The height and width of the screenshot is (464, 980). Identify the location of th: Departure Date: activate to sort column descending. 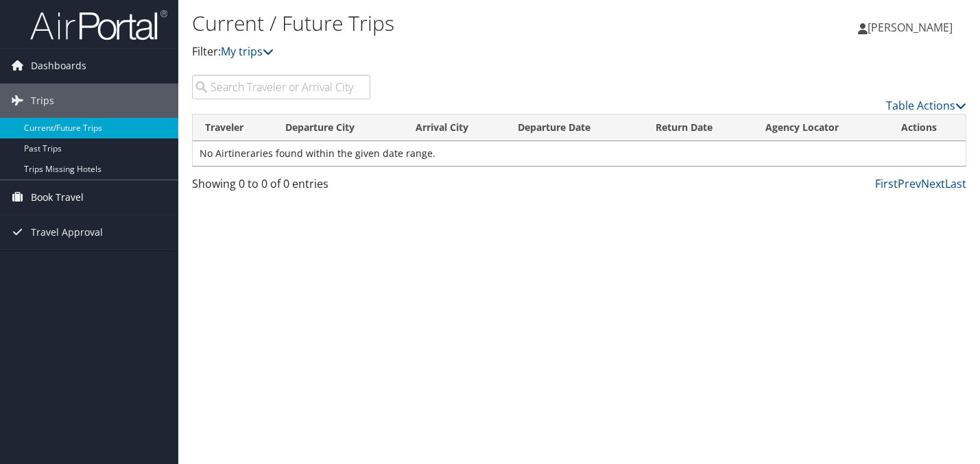
(574, 127).